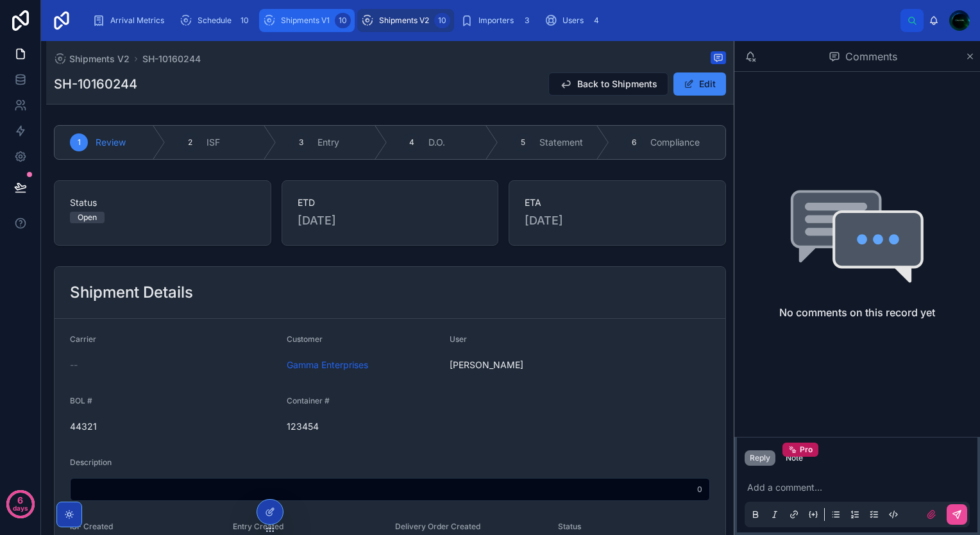 Image resolution: width=980 pixels, height=535 pixels. I want to click on span: 1, so click(79, 142).